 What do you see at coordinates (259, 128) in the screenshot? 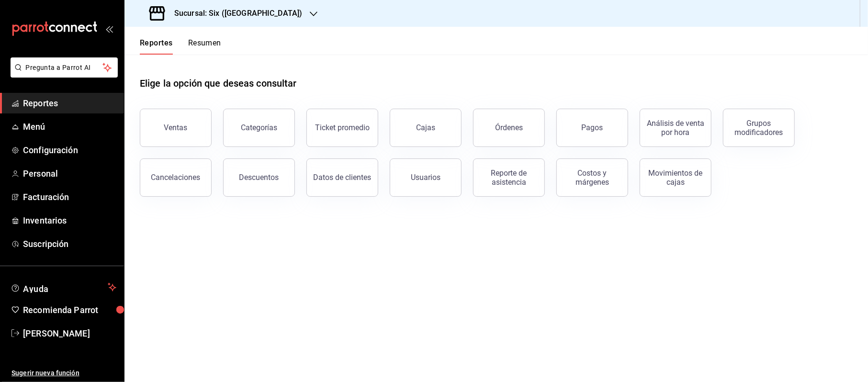
I see `div: Categorías` at bounding box center [259, 128].